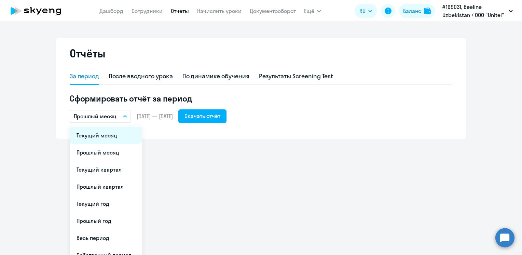 The image size is (522, 255). I want to click on span: RU, so click(363, 11).